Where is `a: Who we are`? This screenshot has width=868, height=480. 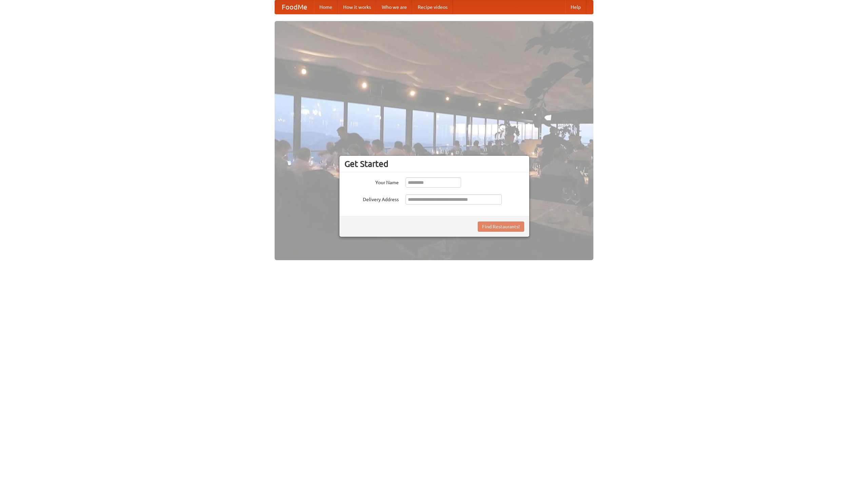
a: Who we are is located at coordinates (394, 7).